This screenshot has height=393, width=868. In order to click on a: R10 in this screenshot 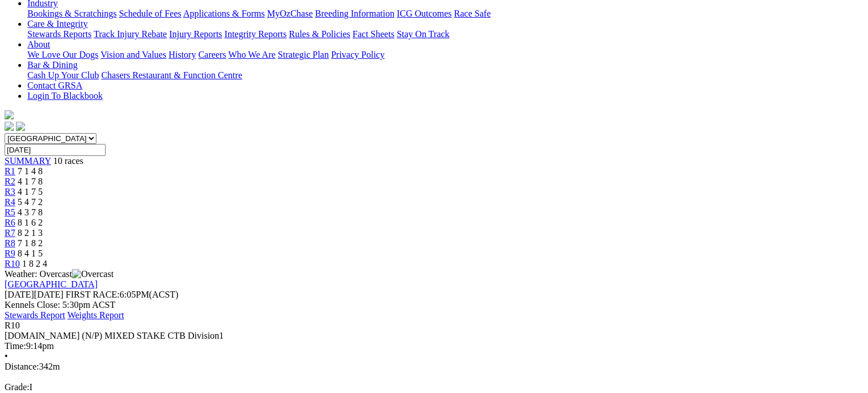, I will do `click(12, 264)`.